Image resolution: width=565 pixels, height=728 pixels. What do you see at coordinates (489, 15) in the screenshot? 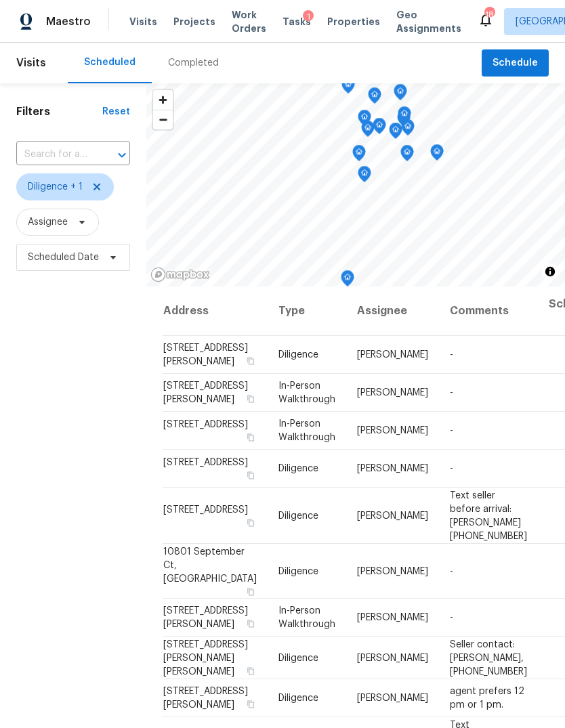
I see `div: 18` at bounding box center [489, 15].